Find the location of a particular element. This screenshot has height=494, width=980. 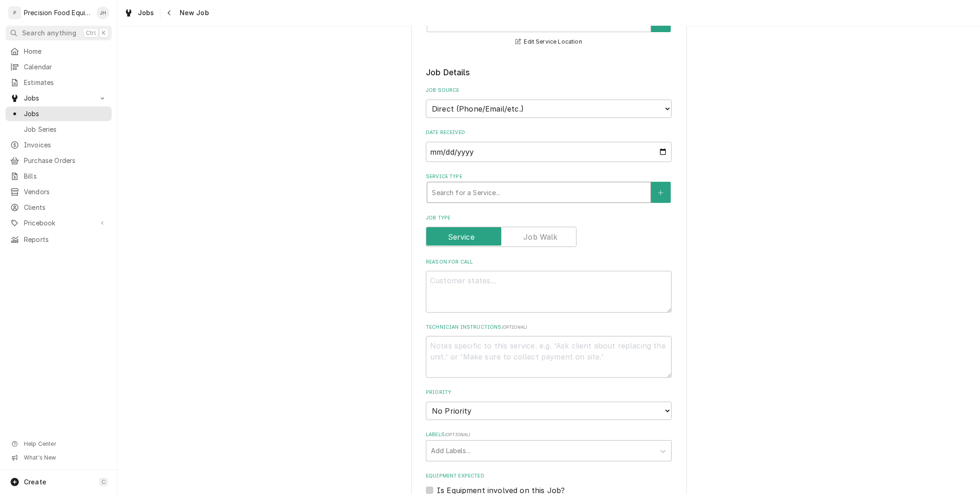

span: Estimates is located at coordinates (65, 83).